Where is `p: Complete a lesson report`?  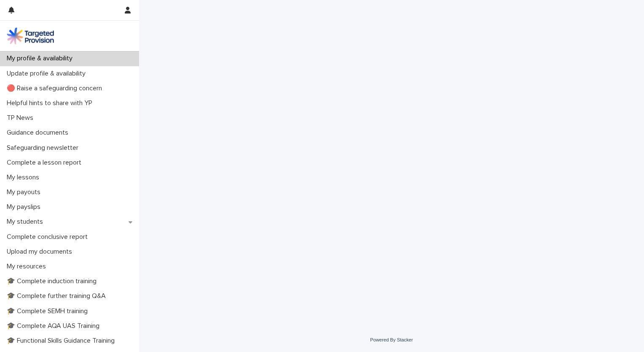 p: Complete a lesson report is located at coordinates (46, 162).